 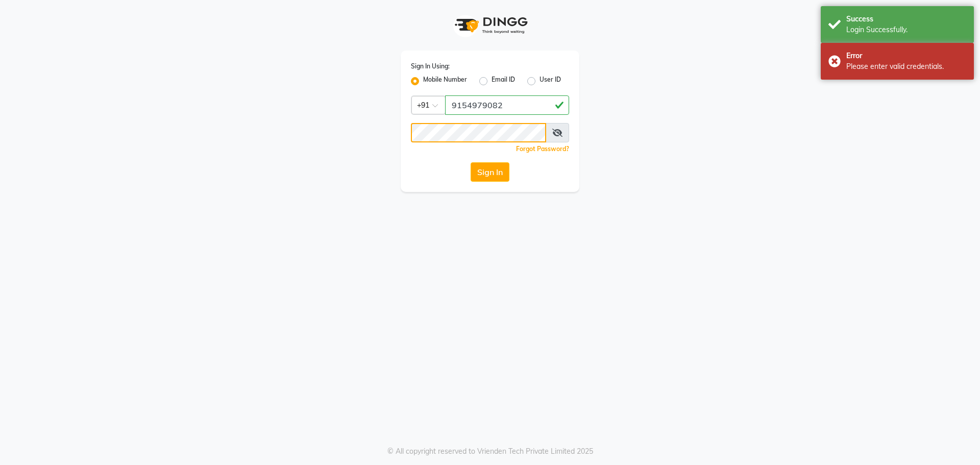 What do you see at coordinates (490, 172) in the screenshot?
I see `button: Sign In` at bounding box center [490, 172].